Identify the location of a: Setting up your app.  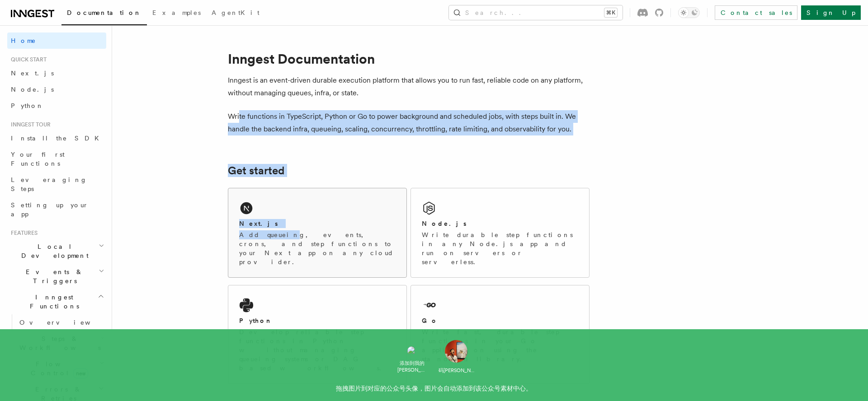
(56, 210).